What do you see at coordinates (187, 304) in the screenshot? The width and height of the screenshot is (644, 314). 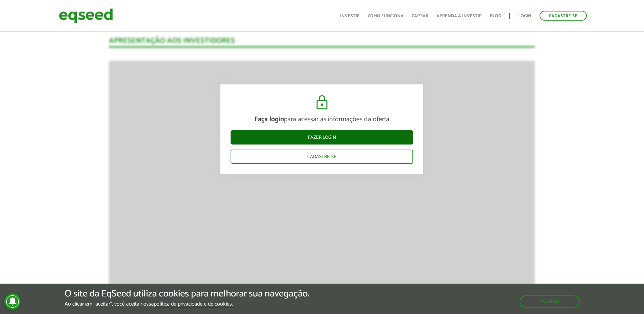 I see `p: Ao clicar em "aceitar", você aceita nossa .` at bounding box center [187, 304].